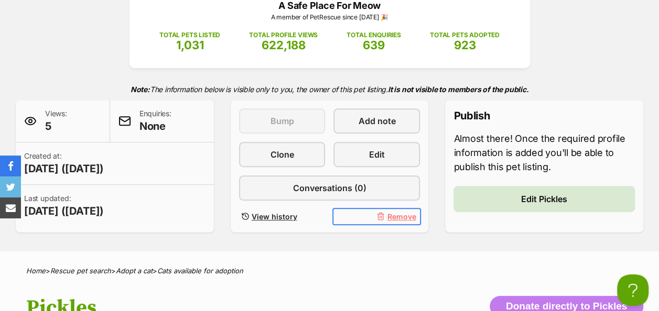  Describe the element at coordinates (81, 271) in the screenshot. I see `a: Rescue pet search` at that location.